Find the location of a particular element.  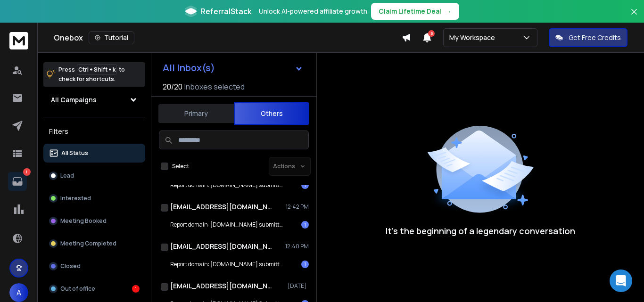

div: Open Intercom Messenger is located at coordinates (621, 281).